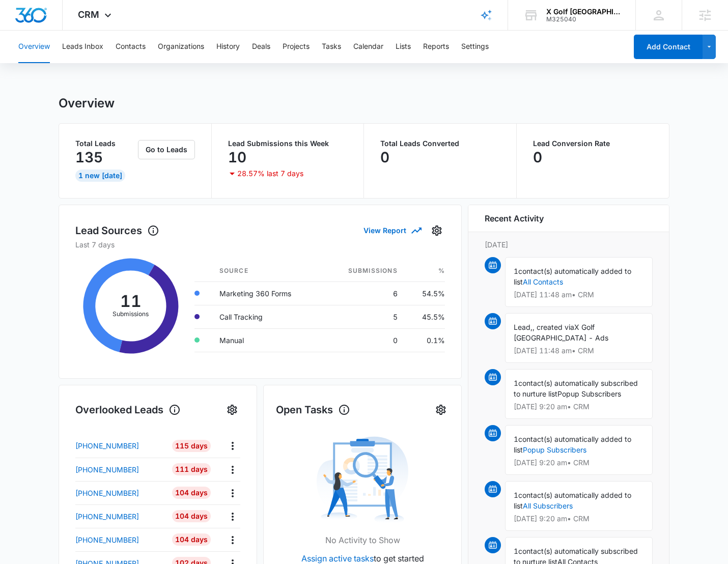 The height and width of the screenshot is (564, 728). I want to click on td: 54.5%, so click(425, 293).